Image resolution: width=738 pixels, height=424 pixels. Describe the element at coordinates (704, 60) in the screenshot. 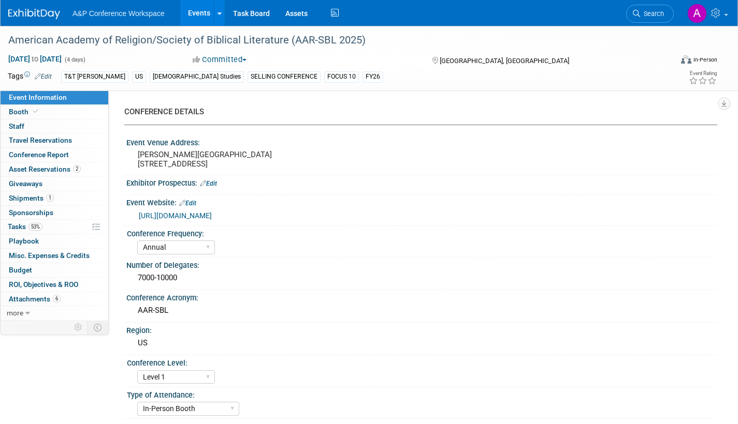

I see `div: In-Person` at that location.